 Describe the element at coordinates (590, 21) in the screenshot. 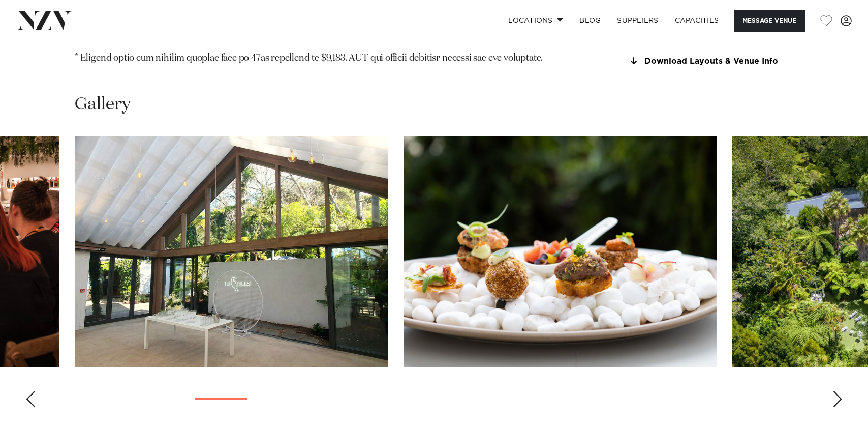

I see `a: BLOG` at that location.